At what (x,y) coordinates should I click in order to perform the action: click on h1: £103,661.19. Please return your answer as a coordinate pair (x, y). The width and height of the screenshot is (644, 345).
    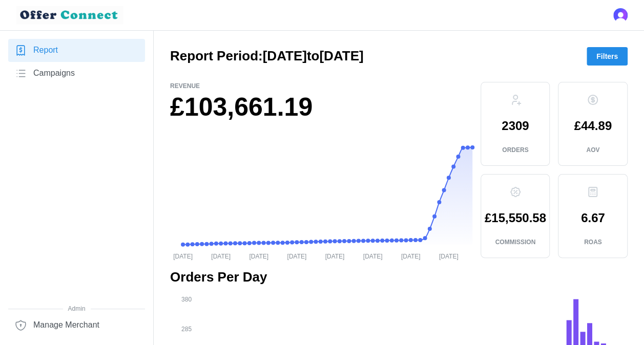
    Looking at the image, I should click on (321, 107).